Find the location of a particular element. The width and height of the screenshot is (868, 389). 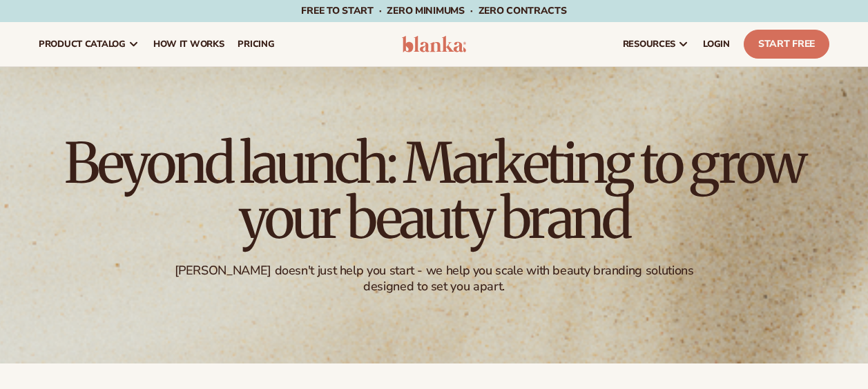

span: How It Works is located at coordinates (188, 44).